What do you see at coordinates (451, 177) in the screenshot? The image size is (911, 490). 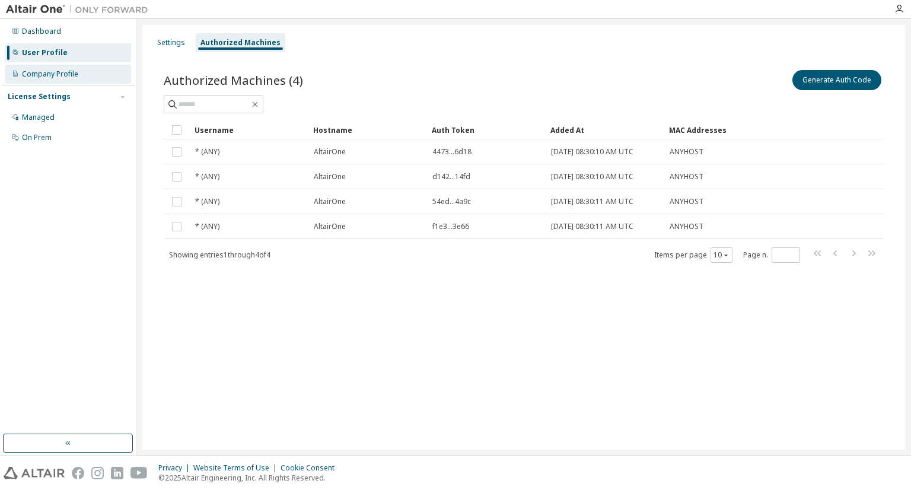 I see `span: d142...14fd` at bounding box center [451, 177].